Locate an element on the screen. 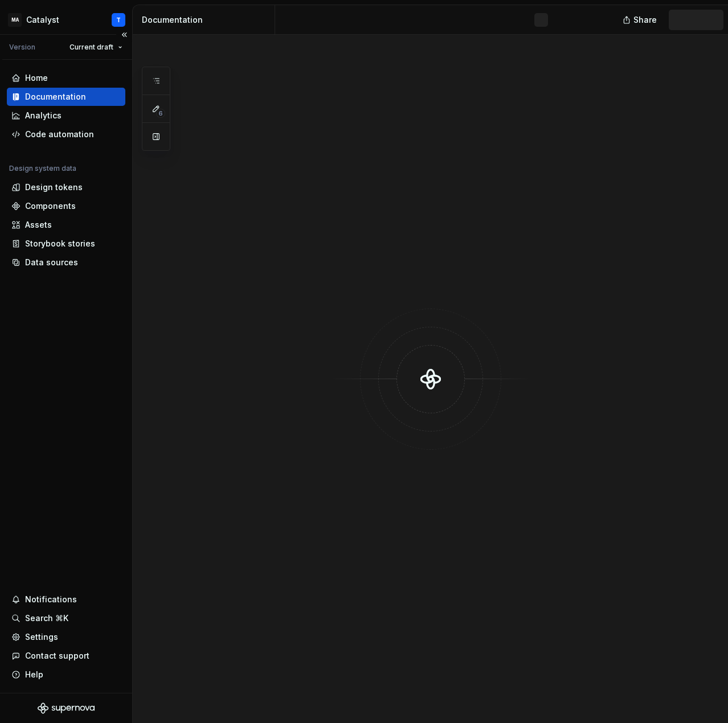 This screenshot has height=723, width=728. div: Search ⌘K is located at coordinates (47, 618).